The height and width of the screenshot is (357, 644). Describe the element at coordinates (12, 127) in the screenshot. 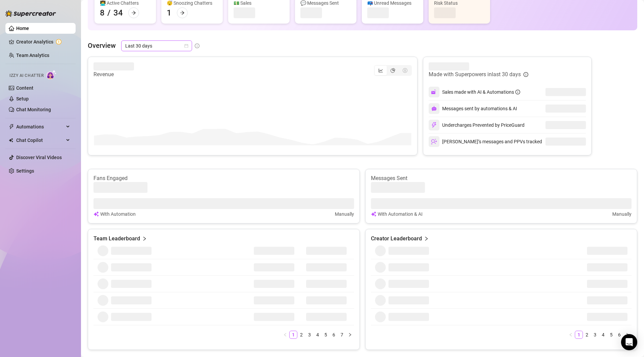

I see `span: thunderbolt` at that location.